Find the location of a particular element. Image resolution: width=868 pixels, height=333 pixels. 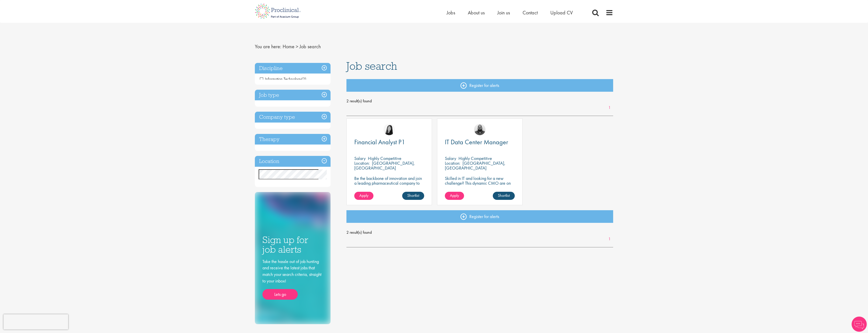

span: Jobs is located at coordinates (451, 13).